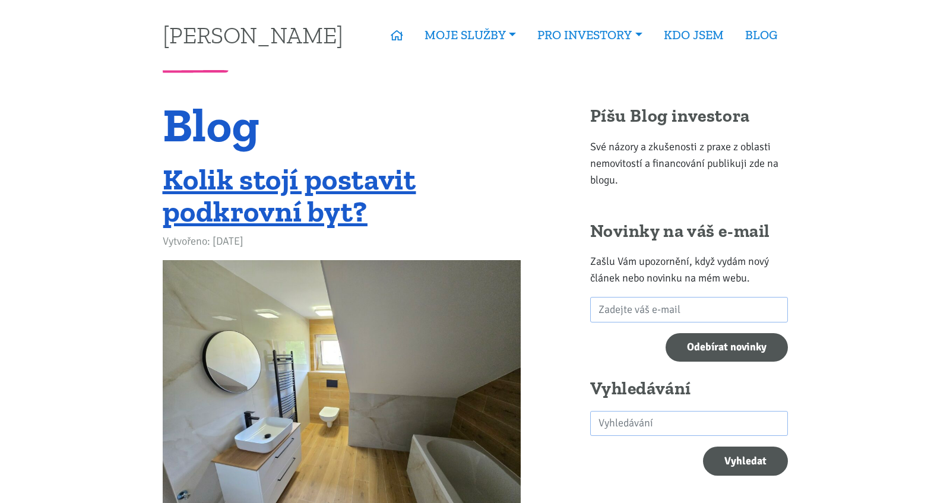 This screenshot has width=950, height=503. What do you see at coordinates (689, 232) in the screenshot?
I see `h2: Novinky na váš e-mail` at bounding box center [689, 232].